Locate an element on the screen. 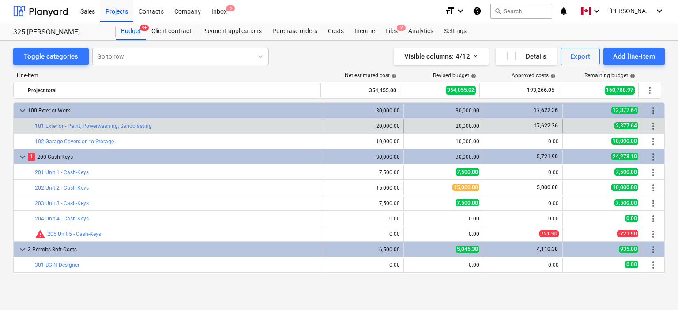  div: Visible columns : 4/12 is located at coordinates (441, 56).